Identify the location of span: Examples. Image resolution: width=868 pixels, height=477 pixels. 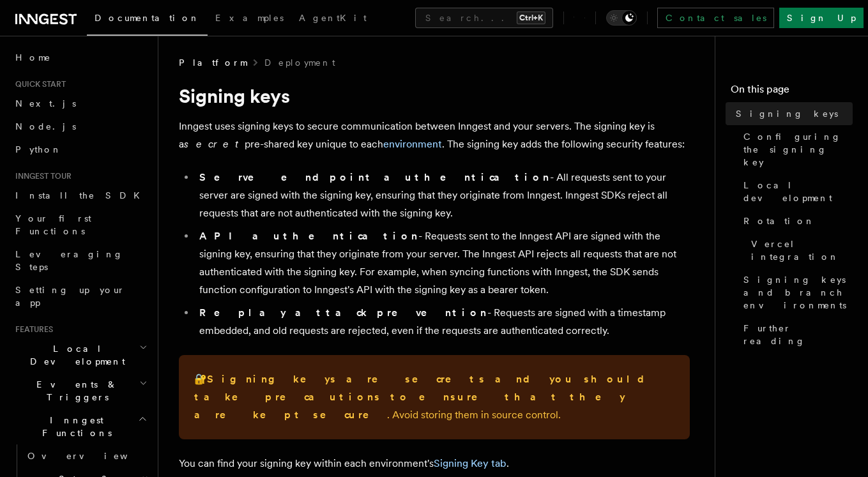
(249, 18).